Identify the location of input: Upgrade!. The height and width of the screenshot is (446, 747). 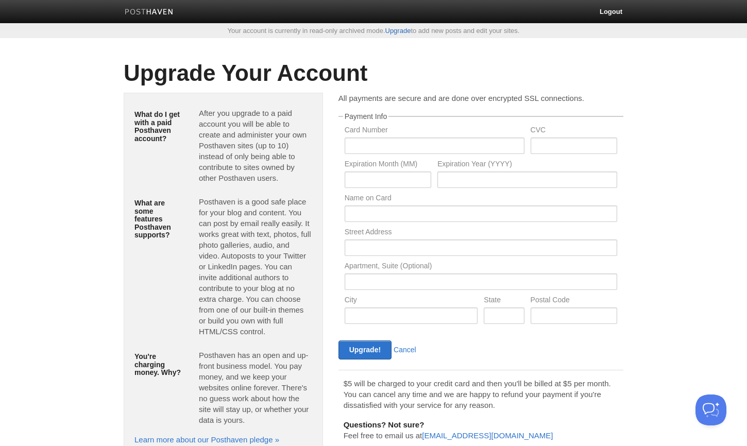
(365, 350).